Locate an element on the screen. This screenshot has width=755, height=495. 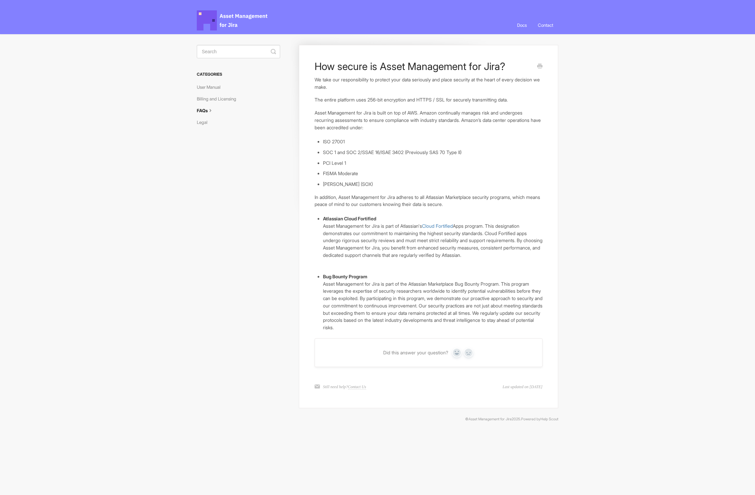
li: ISO 27001 is located at coordinates (433, 142).